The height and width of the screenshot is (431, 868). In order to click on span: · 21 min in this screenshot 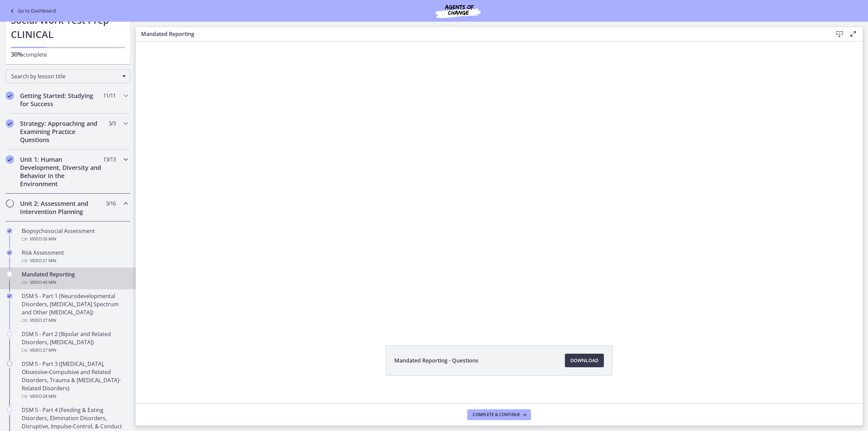, I will do `click(49, 261)`.